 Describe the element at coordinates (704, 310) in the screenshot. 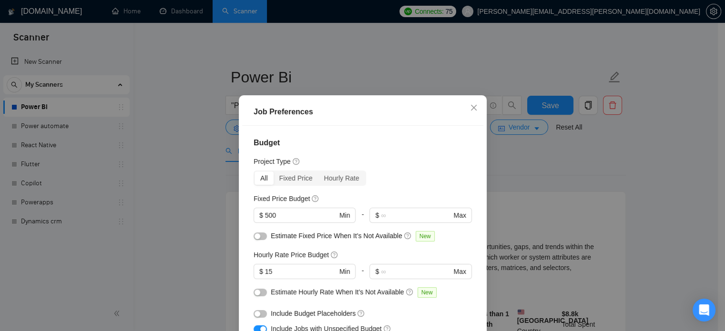

I see `div: Open Intercom Messenger` at that location.